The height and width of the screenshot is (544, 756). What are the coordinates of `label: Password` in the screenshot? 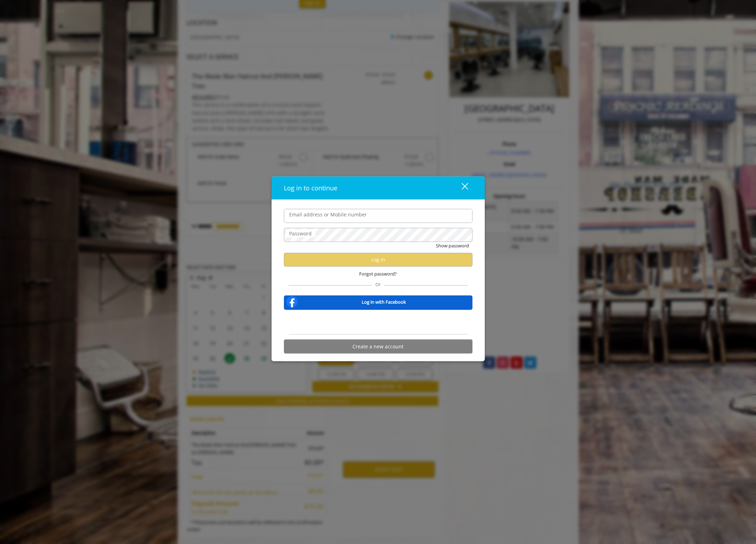 It's located at (301, 234).